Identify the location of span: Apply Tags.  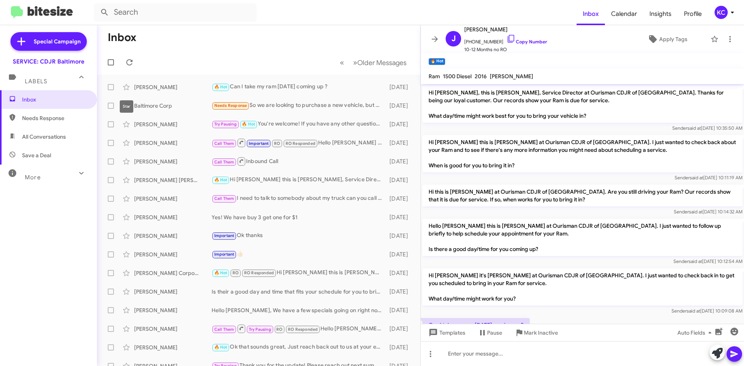
(673, 39).